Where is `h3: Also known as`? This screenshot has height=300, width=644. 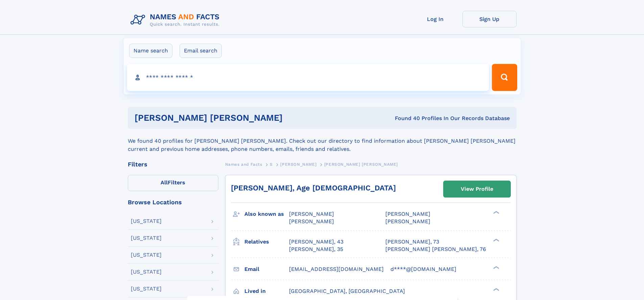
h3: Also known as is located at coordinates (267, 214).